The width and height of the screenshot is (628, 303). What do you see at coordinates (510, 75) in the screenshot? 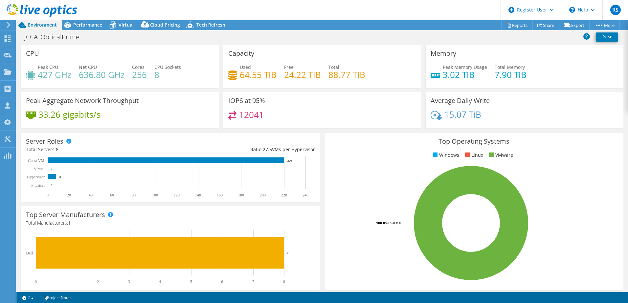
I see `h4: 7.90 TiB` at bounding box center [510, 75].